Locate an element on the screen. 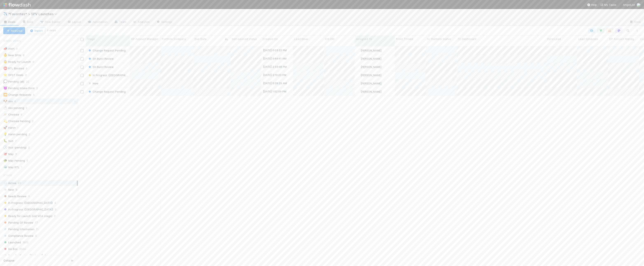 Image resolution: width=644 pixels, height=266 pixels. span: 63 is located at coordinates (19, 183).